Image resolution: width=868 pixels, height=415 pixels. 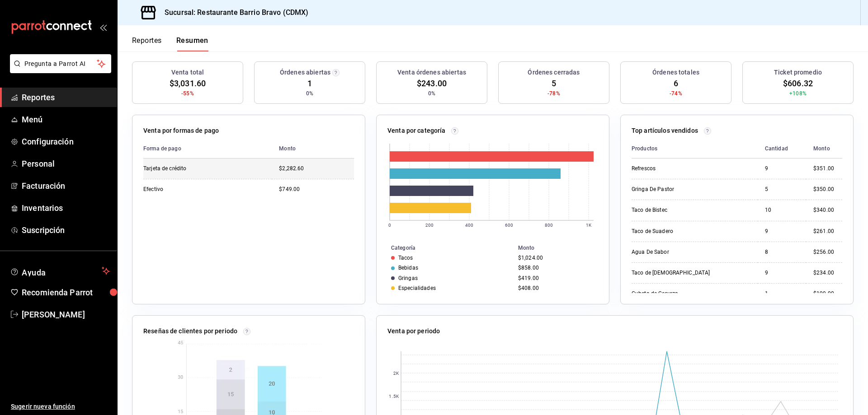 I want to click on div: Tarjeta de crédito, so click(x=188, y=168).